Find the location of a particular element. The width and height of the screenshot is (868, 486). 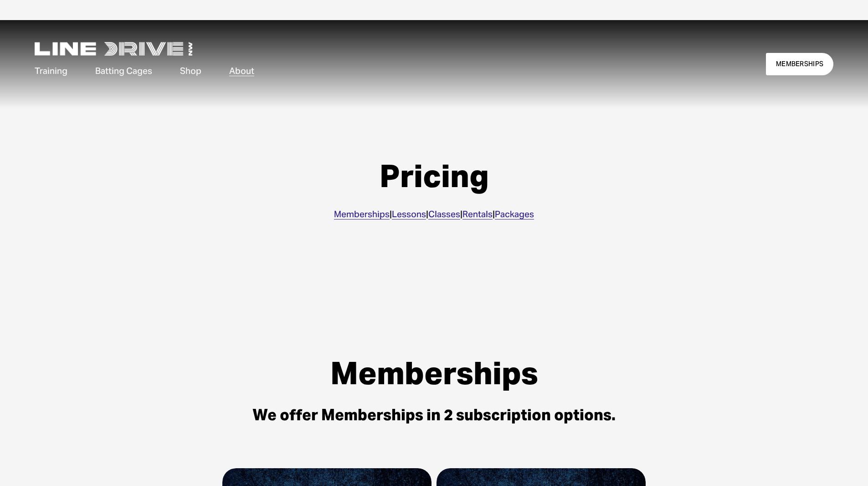

a: Lessons is located at coordinates (409, 213).